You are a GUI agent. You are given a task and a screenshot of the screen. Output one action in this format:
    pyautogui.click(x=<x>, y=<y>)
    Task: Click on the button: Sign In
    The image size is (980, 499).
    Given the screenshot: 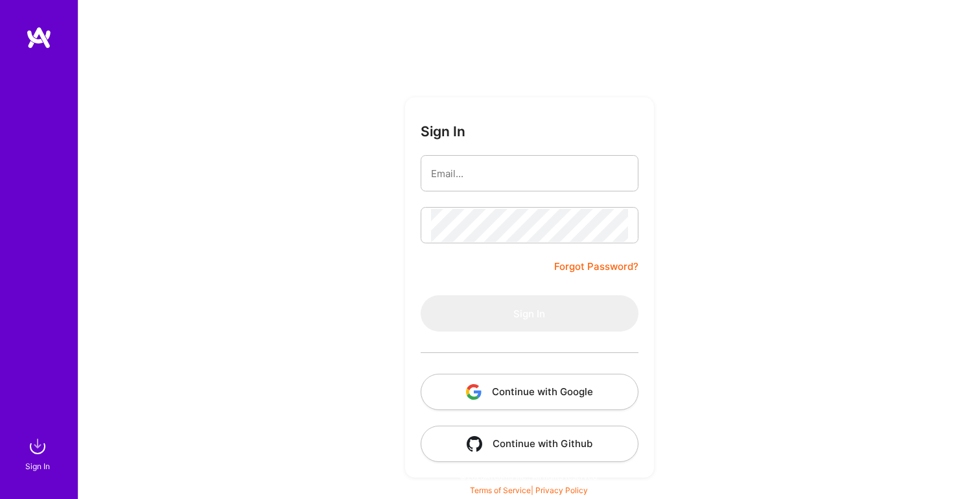 What is the action you would take?
    pyautogui.click(x=529, y=313)
    